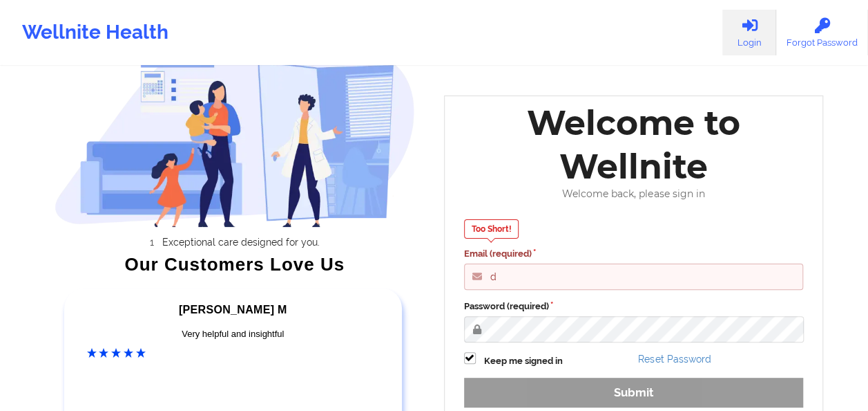 The height and width of the screenshot is (411, 868). Describe the element at coordinates (241, 242) in the screenshot. I see `li: Exceptional care designed for you.` at that location.